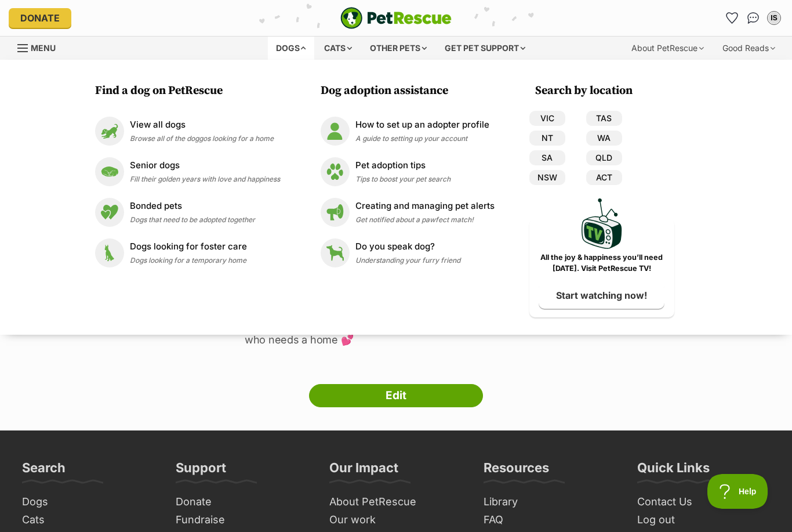 Image resolution: width=792 pixels, height=532 pixels. Describe the element at coordinates (43, 471) in the screenshot. I see `h3: Search` at that location.